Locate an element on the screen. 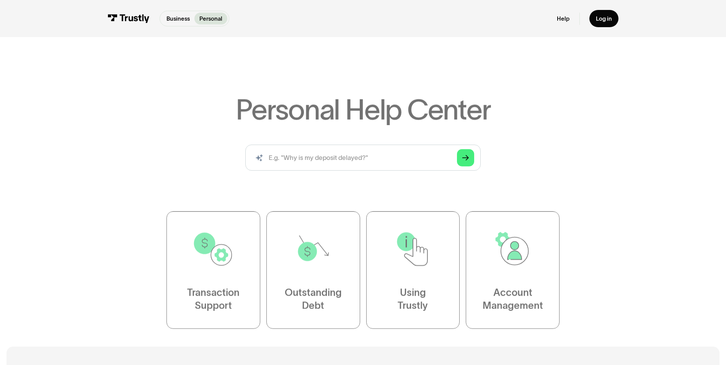  input: search is located at coordinates (363, 158).